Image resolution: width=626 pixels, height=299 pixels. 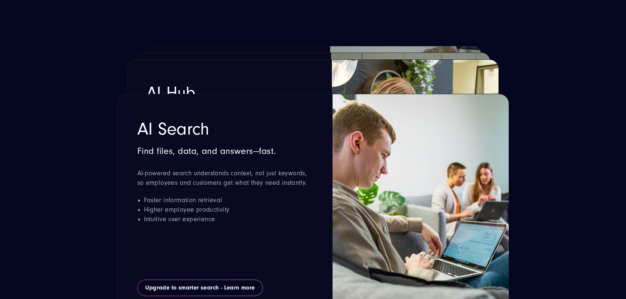 I want to click on img: A woman and a man are sitting together in front of a laptop, both focusing on the screen. The wom..., so click(x=406, y=142).